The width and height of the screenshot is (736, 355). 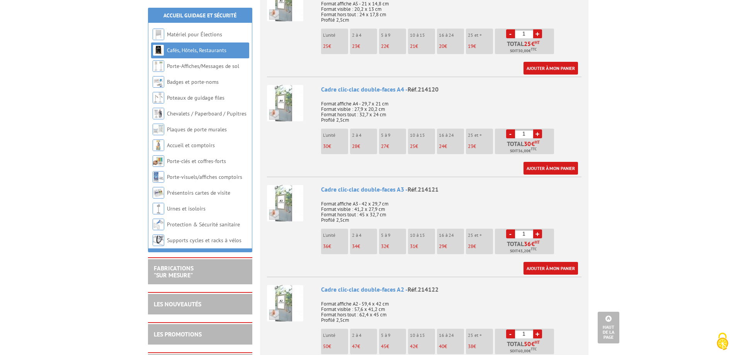 What do you see at coordinates (203, 224) in the screenshot?
I see `a: Protection & Sécurité sanitaire` at bounding box center [203, 224].